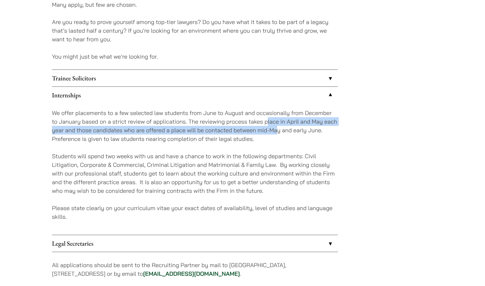 The width and height of the screenshot is (485, 286). I want to click on p: You might just be what we’re looking for., so click(195, 56).